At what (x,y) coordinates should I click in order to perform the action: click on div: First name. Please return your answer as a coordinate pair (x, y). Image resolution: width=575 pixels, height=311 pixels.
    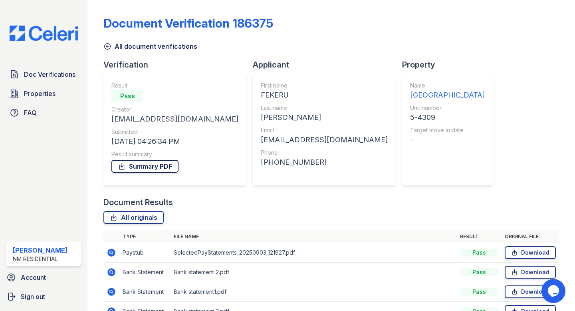
    Looking at the image, I should click on (324, 85).